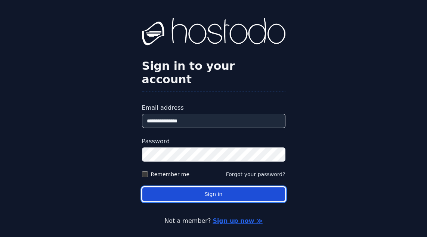 The image size is (427, 237). What do you see at coordinates (214, 108) in the screenshot?
I see `label: Email address` at bounding box center [214, 108].